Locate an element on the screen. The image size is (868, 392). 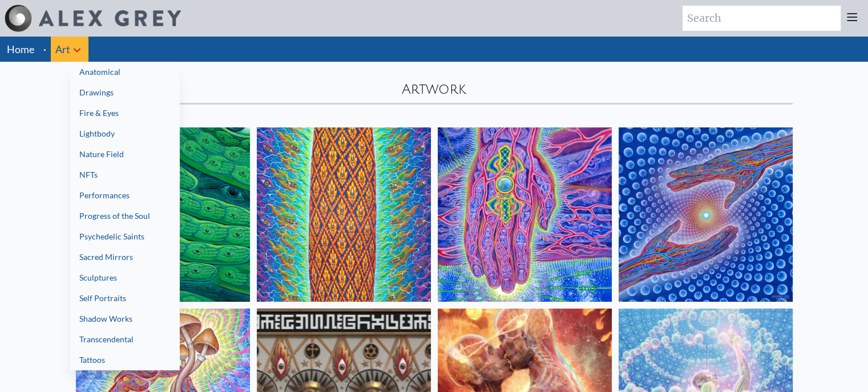
a: NFTs is located at coordinates (125, 175).